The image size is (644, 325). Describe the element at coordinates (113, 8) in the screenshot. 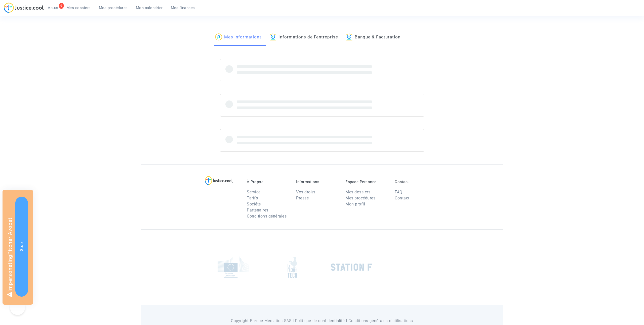

I see `span: Mes procédures` at that location.